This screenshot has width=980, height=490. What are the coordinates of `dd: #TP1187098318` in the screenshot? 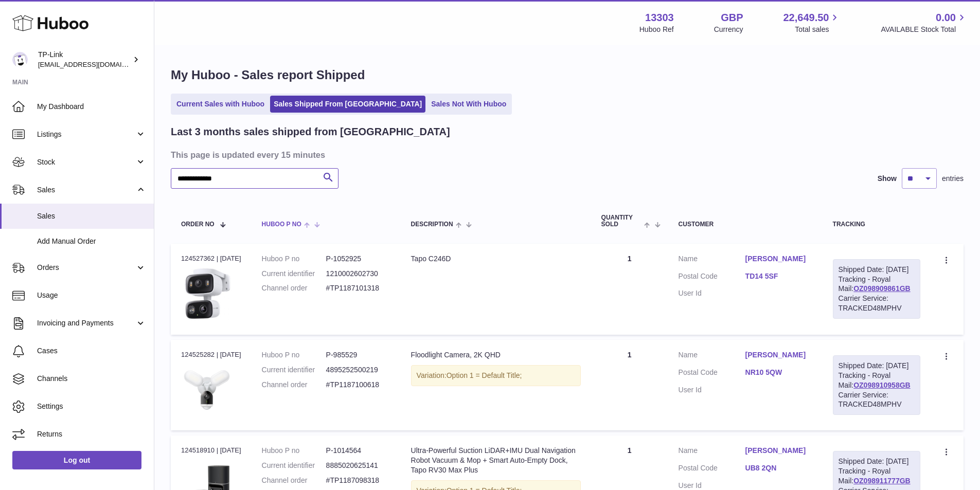 It's located at (358, 480).